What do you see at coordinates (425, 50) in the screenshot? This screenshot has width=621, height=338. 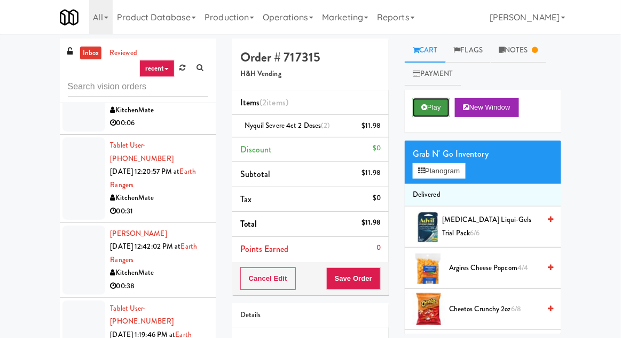 I see `a: Cart` at bounding box center [425, 50].